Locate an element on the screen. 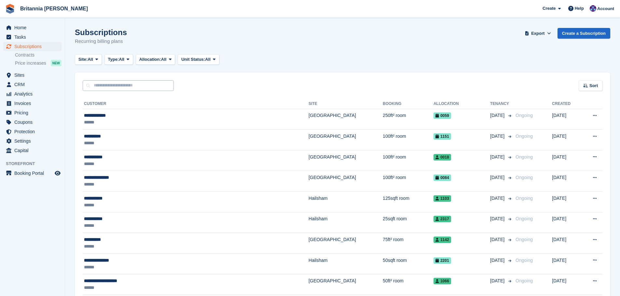  a: Price increases NEW is located at coordinates (38, 63).